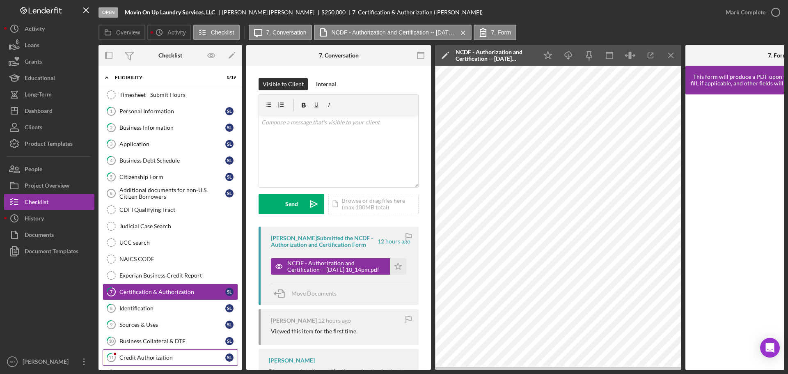 The width and height of the screenshot is (788, 374). Describe the element at coordinates (314, 293) in the screenshot. I see `span: Move Documents` at that location.